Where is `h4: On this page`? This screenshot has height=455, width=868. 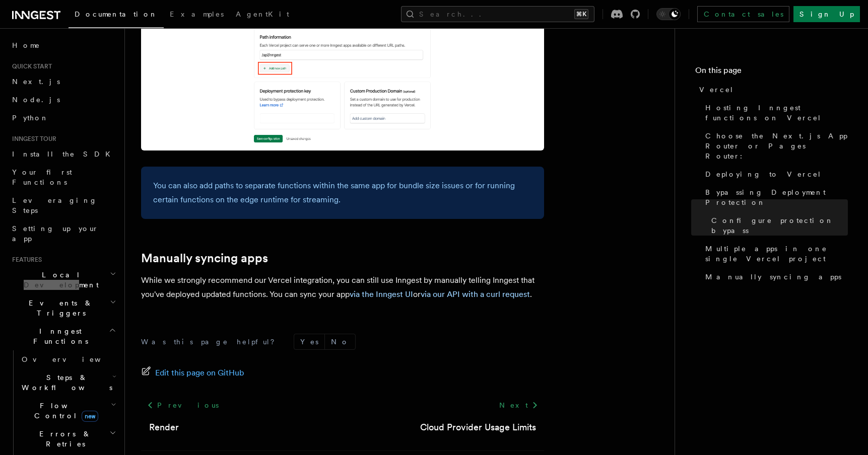 h4: On this page is located at coordinates (771, 73).